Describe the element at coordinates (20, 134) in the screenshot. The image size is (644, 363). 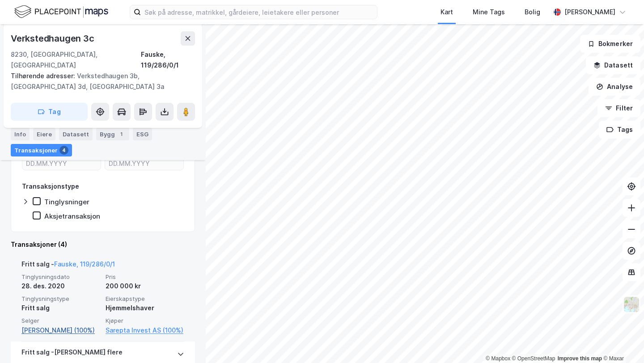
I see `div: Info` at that location.